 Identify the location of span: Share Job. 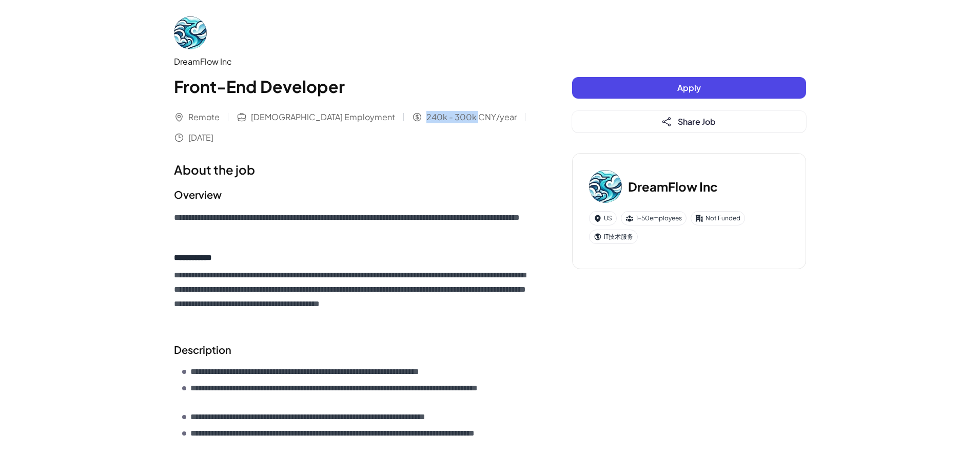
(697, 121).